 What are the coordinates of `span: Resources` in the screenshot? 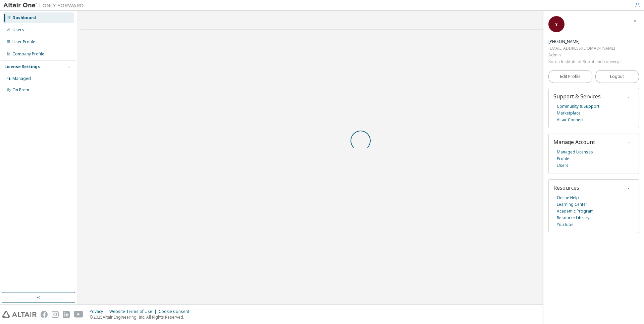 It's located at (566, 188).